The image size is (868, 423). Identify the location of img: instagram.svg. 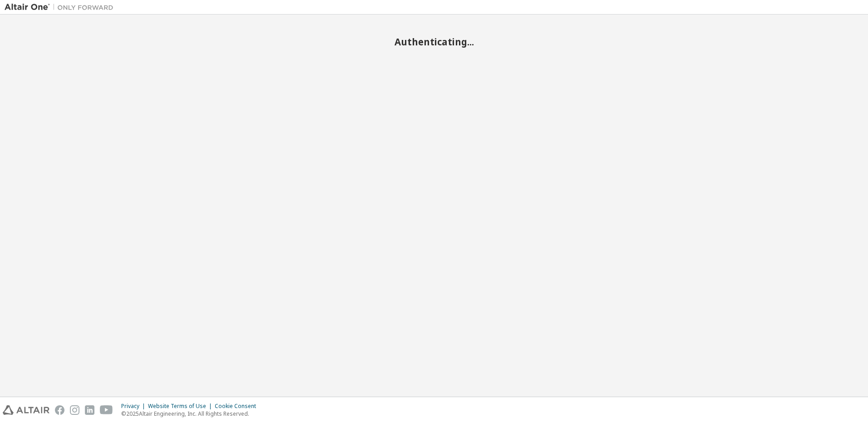
(74, 410).